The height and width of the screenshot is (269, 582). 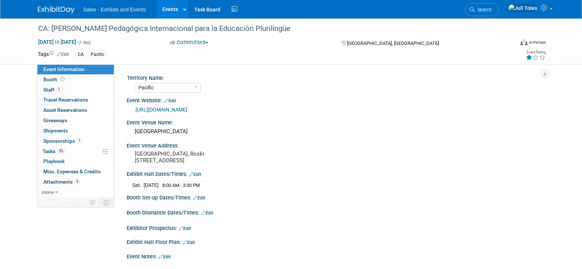 What do you see at coordinates (76, 130) in the screenshot?
I see `a: Shipments` at bounding box center [76, 130].